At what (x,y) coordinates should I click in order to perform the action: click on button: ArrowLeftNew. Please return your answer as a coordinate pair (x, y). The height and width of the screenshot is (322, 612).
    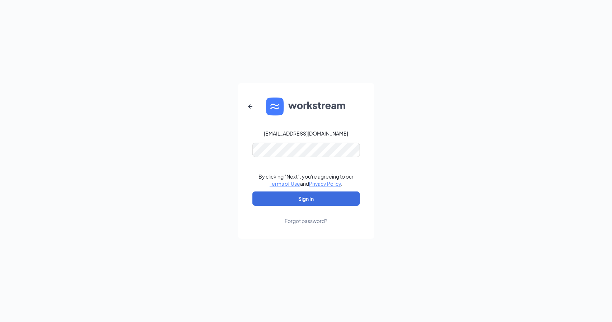
    Looking at the image, I should click on (250, 106).